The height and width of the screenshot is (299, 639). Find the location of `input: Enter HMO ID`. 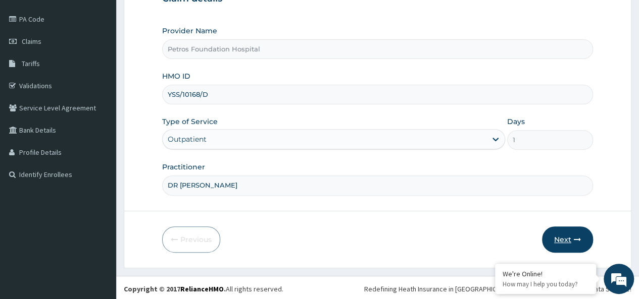

input: Enter HMO ID is located at coordinates (377, 94).